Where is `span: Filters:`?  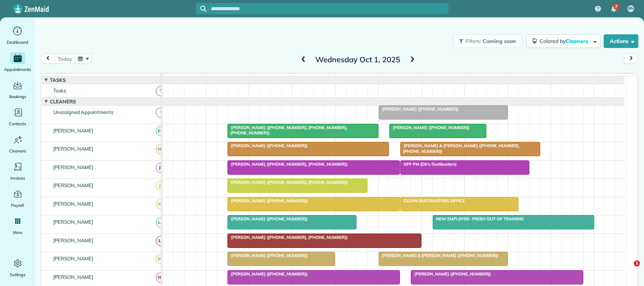 span: Filters: is located at coordinates (474, 41).